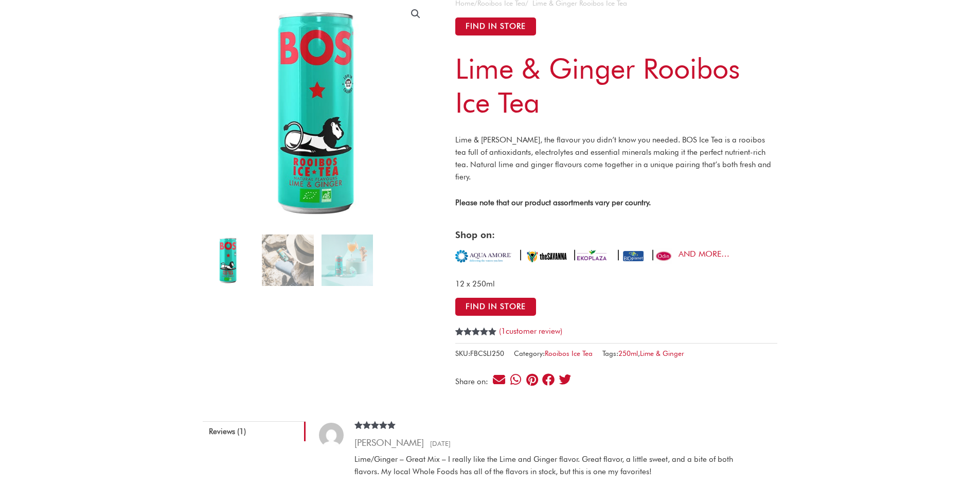  What do you see at coordinates (616, 284) in the screenshot?
I see `p: 12 x 250ml` at bounding box center [616, 284].